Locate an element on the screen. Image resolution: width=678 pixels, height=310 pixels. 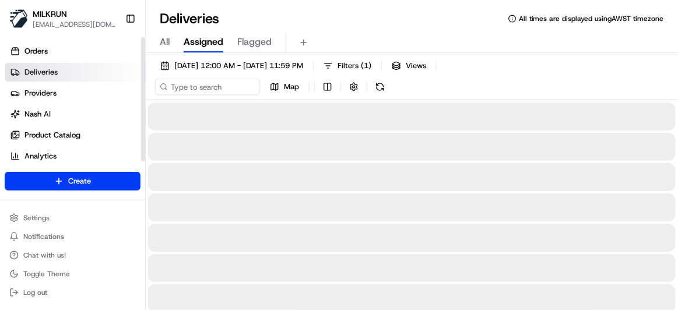
span: Notifications is located at coordinates (44, 237).